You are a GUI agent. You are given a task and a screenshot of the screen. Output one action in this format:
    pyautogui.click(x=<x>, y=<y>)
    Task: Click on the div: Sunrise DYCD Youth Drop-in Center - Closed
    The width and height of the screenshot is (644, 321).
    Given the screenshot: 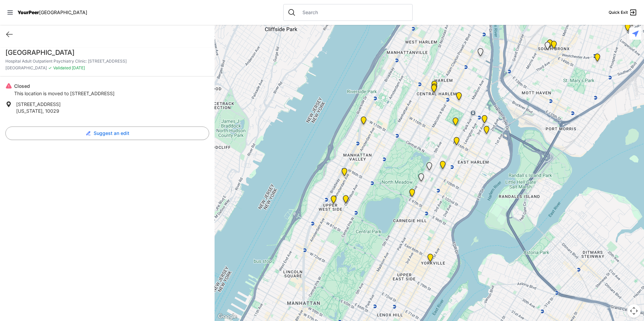 What is the action you would take?
    pyautogui.click(x=547, y=47)
    